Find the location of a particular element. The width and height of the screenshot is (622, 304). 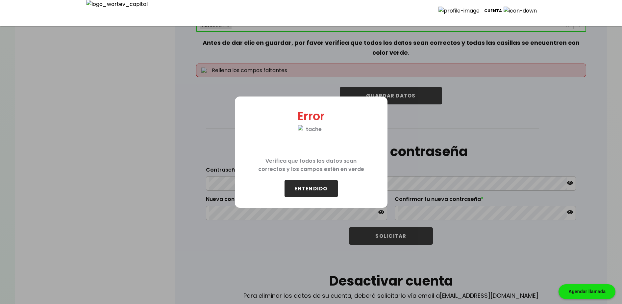

img: profile-image is located at coordinates (461, 11).